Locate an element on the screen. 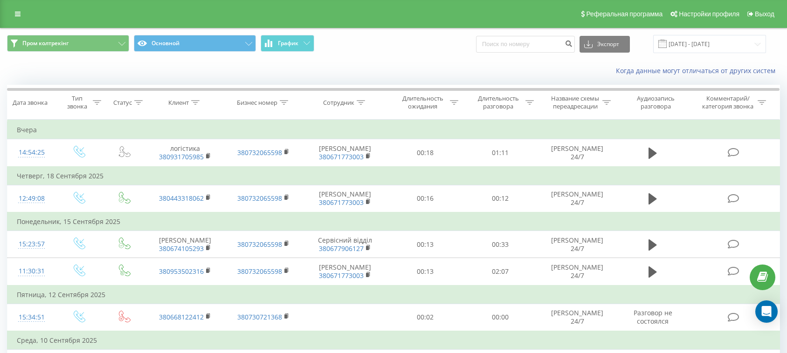 The width and height of the screenshot is (787, 353). div: Клиент is located at coordinates (179, 103).